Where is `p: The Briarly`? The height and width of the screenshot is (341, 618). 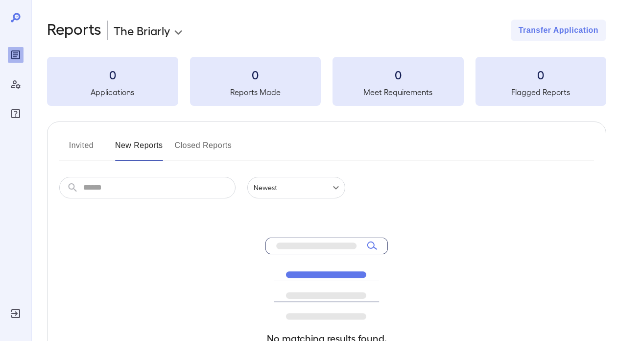
p: The Briarly is located at coordinates (142, 30).